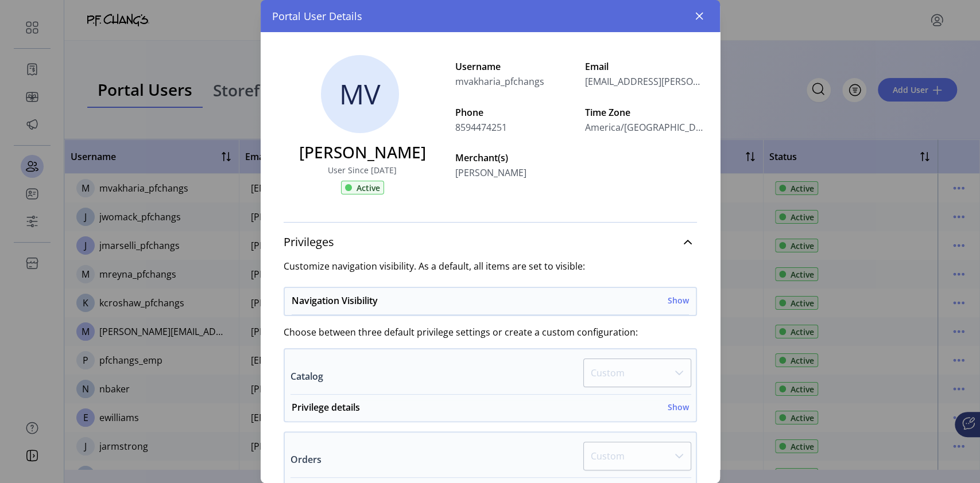 The width and height of the screenshot is (980, 483). What do you see at coordinates (500, 82) in the screenshot?
I see `span: mvakharia_pfchangs` at bounding box center [500, 82].